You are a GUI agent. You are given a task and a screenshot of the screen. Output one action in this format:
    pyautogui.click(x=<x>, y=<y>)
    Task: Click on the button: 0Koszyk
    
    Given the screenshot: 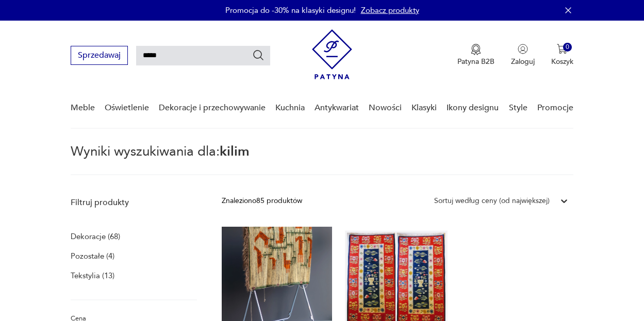 What is the action you would take?
    pyautogui.click(x=562, y=55)
    